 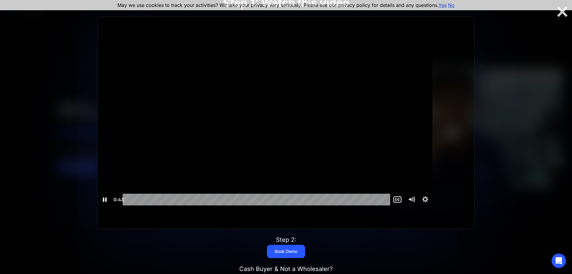 What do you see at coordinates (104, 199) in the screenshot?
I see `button: Pause` at bounding box center [104, 199].